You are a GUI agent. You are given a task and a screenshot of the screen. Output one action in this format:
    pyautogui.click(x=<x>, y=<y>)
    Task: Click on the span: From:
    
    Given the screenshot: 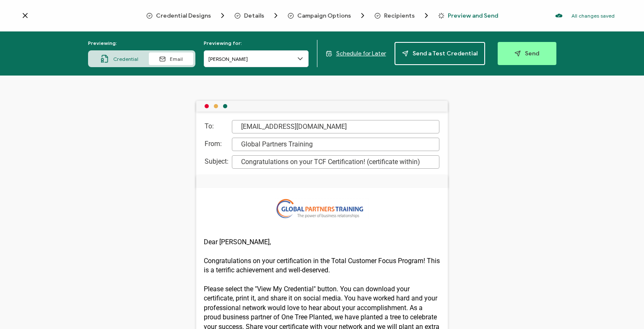 What is the action you would take?
    pyautogui.click(x=216, y=144)
    